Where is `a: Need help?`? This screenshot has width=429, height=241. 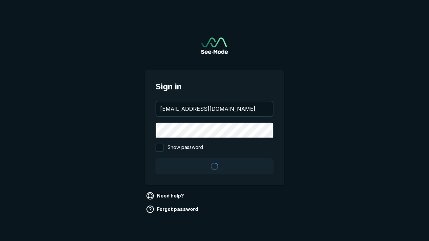
a: Need help? is located at coordinates (166, 196).